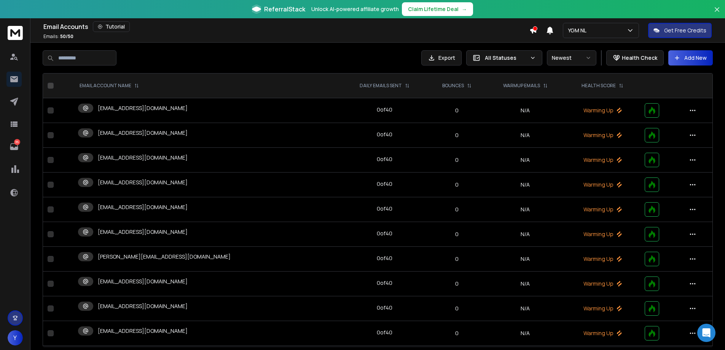 The image size is (725, 350). I want to click on p: Unlock AI-powered affiliate growth, so click(355, 9).